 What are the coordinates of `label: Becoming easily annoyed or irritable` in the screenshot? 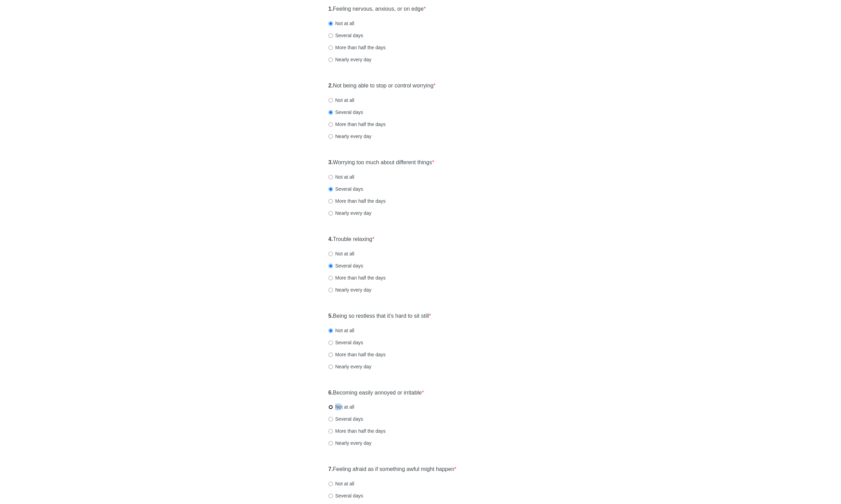 It's located at (376, 393).